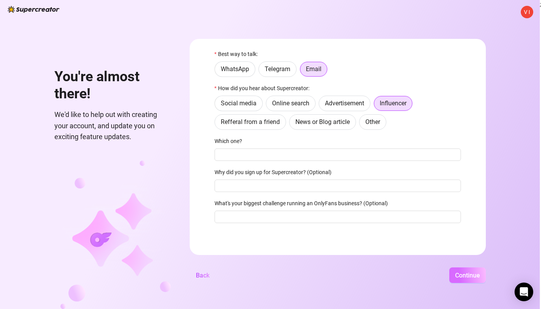 The height and width of the screenshot is (309, 541). What do you see at coordinates (231, 141) in the screenshot?
I see `label: Which one?` at bounding box center [231, 141].